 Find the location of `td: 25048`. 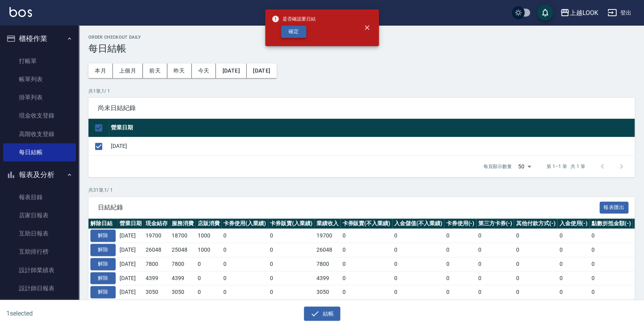

td: 25048 is located at coordinates (183, 250).